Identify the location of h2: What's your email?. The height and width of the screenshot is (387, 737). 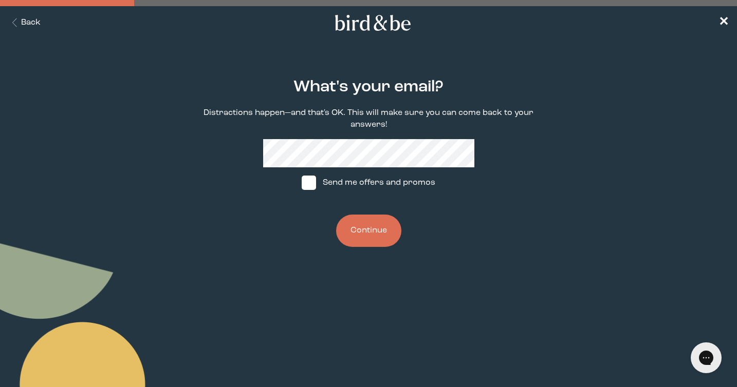
(368, 87).